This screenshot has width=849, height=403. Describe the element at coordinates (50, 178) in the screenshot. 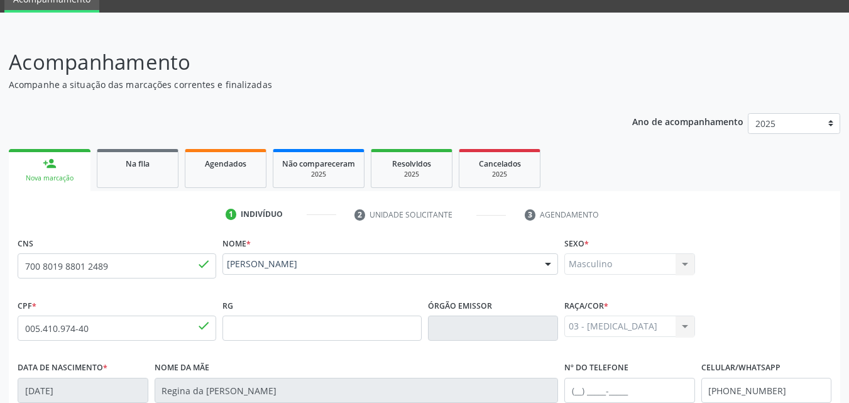

I see `div: Nova marcação` at that location.